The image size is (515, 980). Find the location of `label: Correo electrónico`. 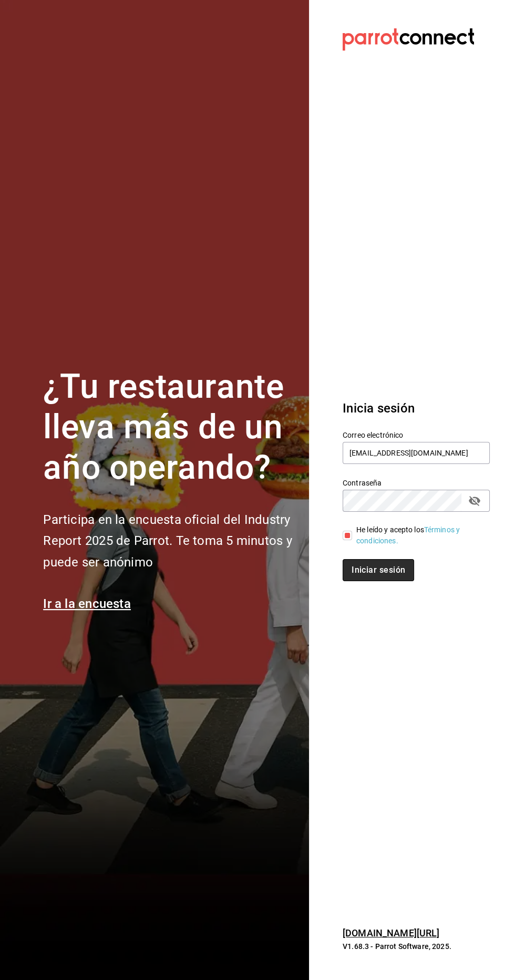

label: Correo electrónico is located at coordinates (416, 436).